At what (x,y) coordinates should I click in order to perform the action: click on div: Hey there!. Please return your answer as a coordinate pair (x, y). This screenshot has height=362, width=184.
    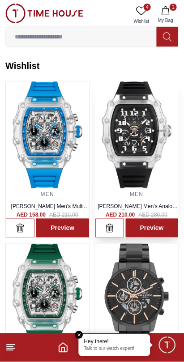
    Looking at the image, I should click on (115, 342).